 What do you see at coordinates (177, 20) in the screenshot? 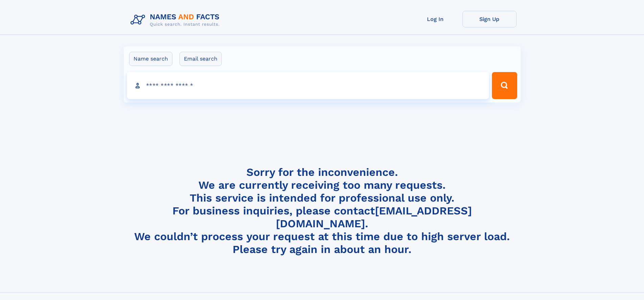
I see `img: Logo Names and Facts` at bounding box center [177, 20].